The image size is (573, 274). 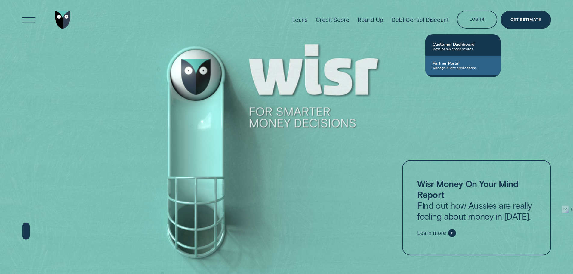 I want to click on span: View loan & credit scores, so click(x=463, y=49).